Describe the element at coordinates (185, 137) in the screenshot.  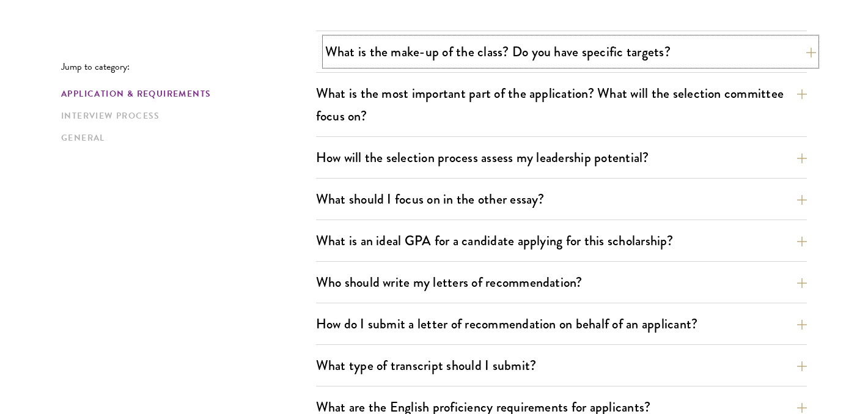
I see `a: General` at that location.